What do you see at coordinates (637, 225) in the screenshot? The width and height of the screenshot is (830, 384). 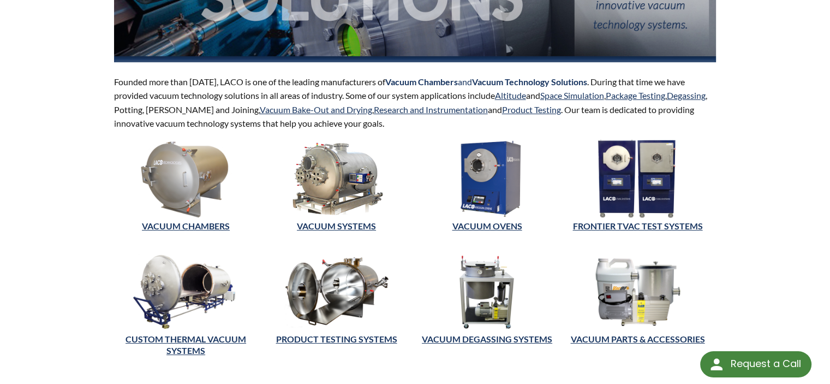 I see `a: FRONTIER TVAC TEST SYSTEMS` at bounding box center [637, 225].